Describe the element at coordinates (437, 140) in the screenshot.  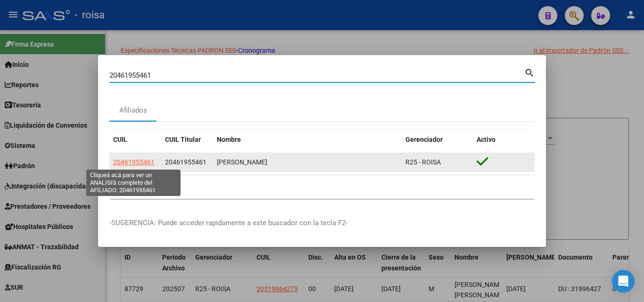
I see `datatable-header-cell: Gerenciador` at that location.